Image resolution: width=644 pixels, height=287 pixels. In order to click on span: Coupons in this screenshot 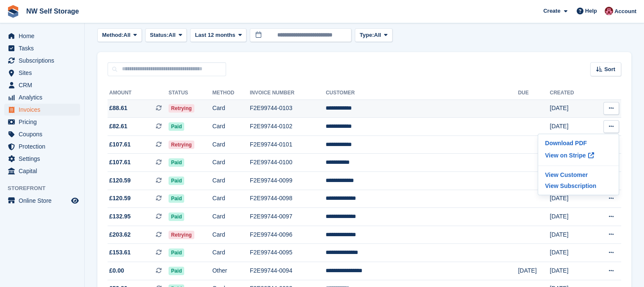, I will do `click(44, 134)`.